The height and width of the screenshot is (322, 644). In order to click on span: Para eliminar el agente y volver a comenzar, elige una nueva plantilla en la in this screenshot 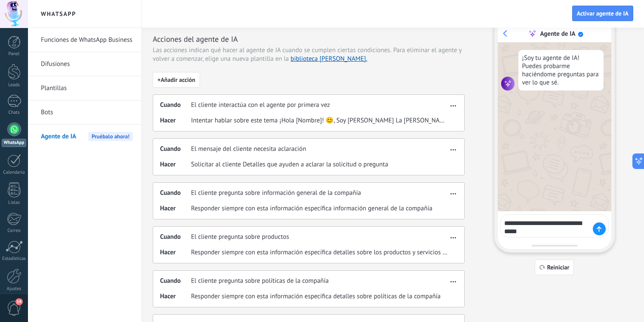, I will do `click(308, 54)`.